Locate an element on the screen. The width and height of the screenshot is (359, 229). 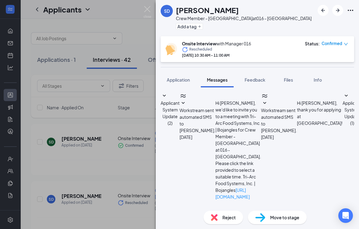
div: SD is located at coordinates (167, 11).